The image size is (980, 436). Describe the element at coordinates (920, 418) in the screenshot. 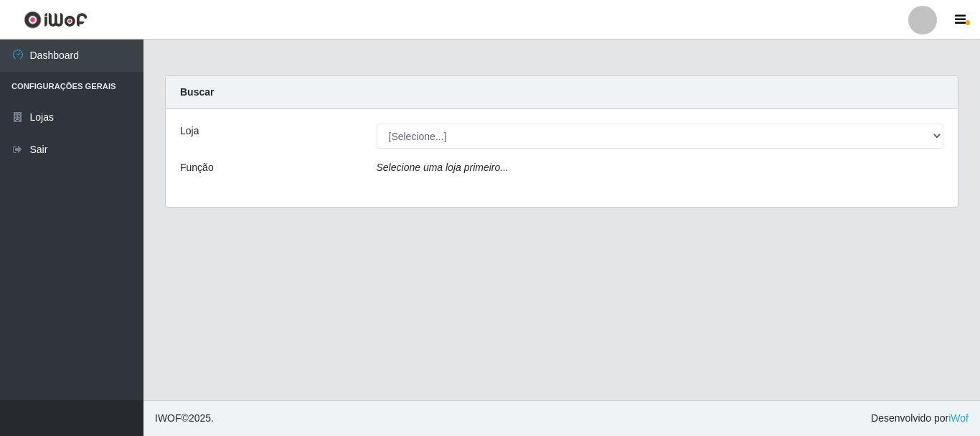

I see `span: Desenvolvido por` at that location.